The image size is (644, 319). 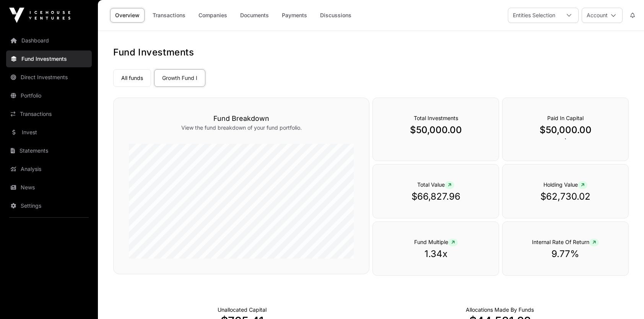 I want to click on h3: Fund Breakdown, so click(x=242, y=119).